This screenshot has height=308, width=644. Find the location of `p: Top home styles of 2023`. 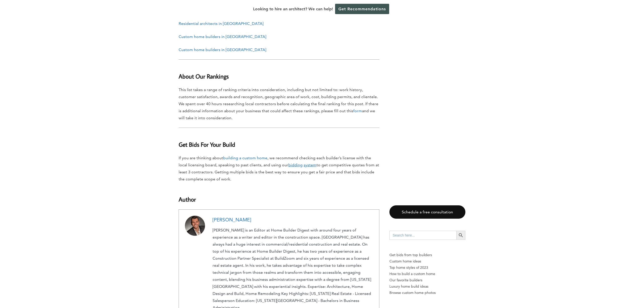

p: Top home styles of 2023 is located at coordinates (427, 268).